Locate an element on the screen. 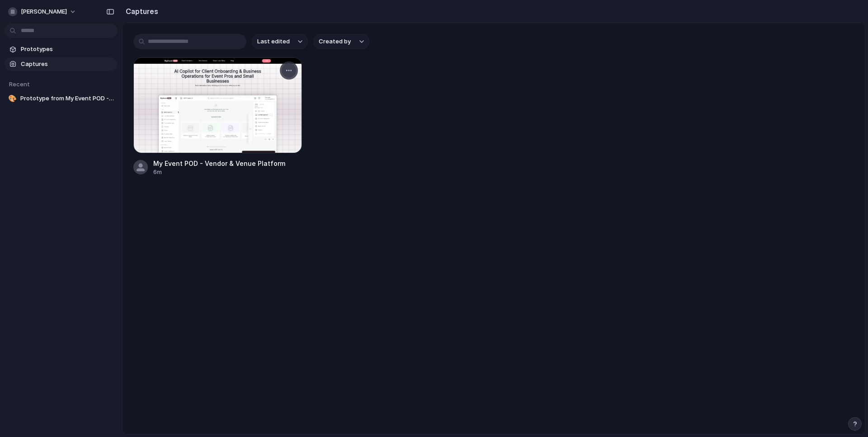 This screenshot has width=868, height=437. span: My Event POD - Vendor & Venue Platform is located at coordinates (227, 163).